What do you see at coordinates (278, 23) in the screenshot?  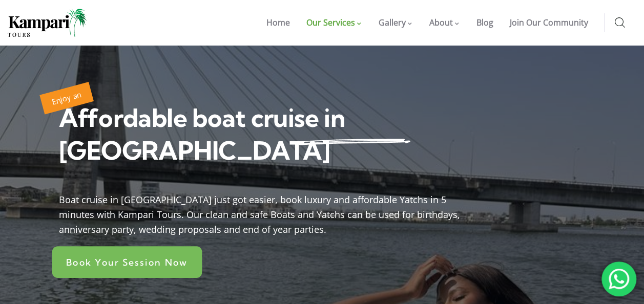 I see `span: Home` at bounding box center [278, 23].